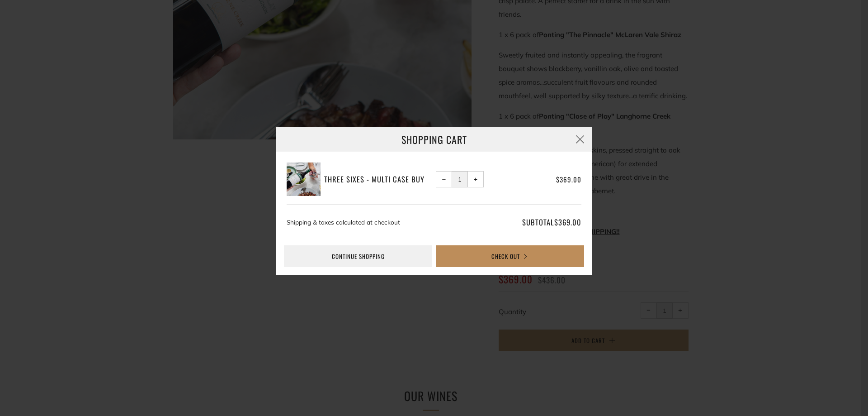  What do you see at coordinates (460, 179) in the screenshot?
I see `input: quantity` at bounding box center [460, 179].